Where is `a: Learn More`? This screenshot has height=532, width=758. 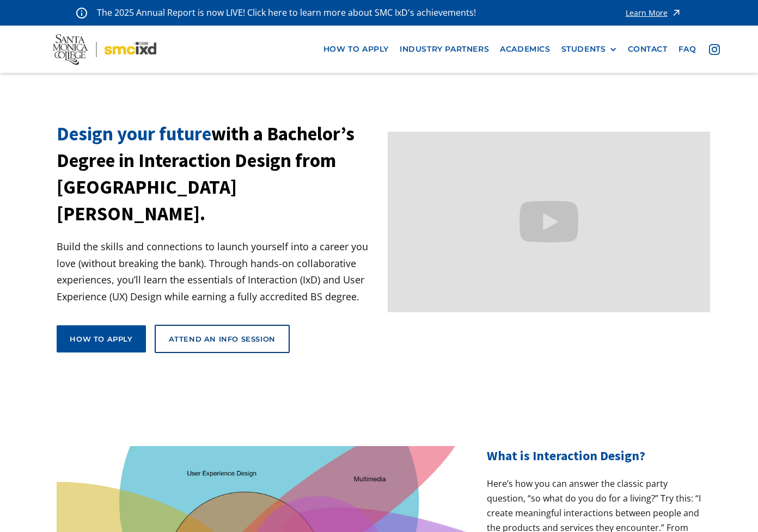
a: Learn More is located at coordinates (654, 13).